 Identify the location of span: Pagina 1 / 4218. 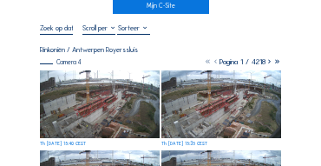
(242, 62).